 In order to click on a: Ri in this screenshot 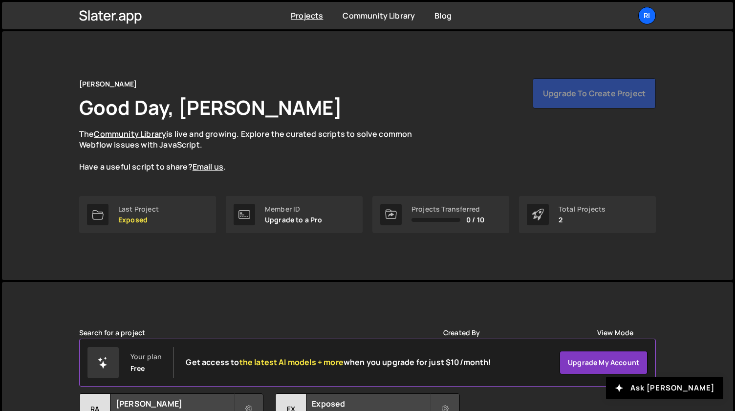, I will do `click(647, 16)`.